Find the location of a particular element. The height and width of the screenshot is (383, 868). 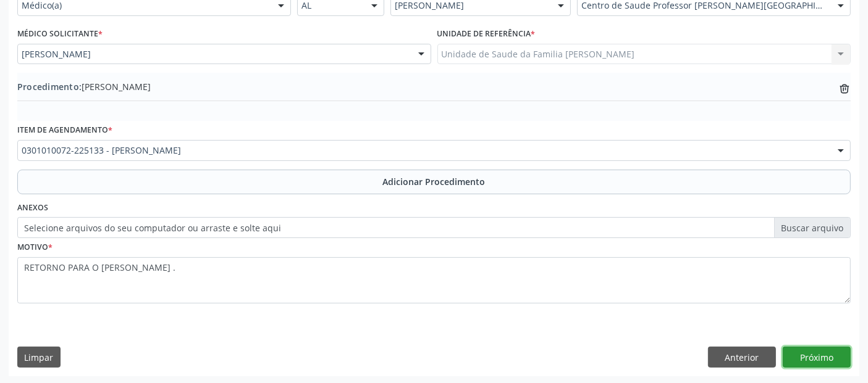

label: Anexos is located at coordinates (33, 208).